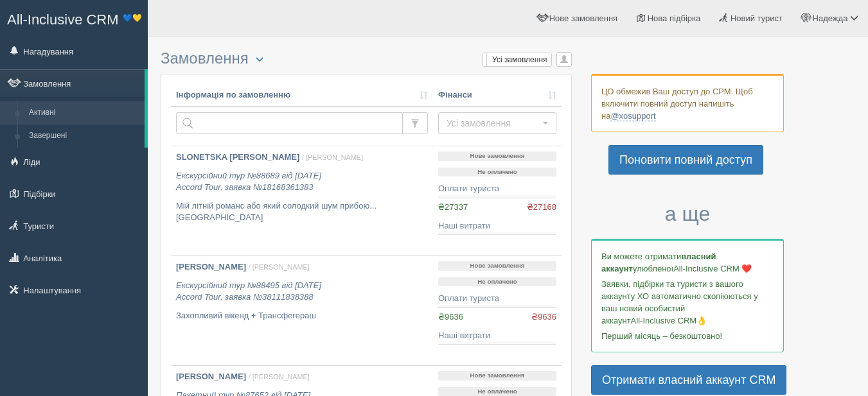  What do you see at coordinates (686, 160) in the screenshot?
I see `a: Поновити повний доступ` at bounding box center [686, 160].